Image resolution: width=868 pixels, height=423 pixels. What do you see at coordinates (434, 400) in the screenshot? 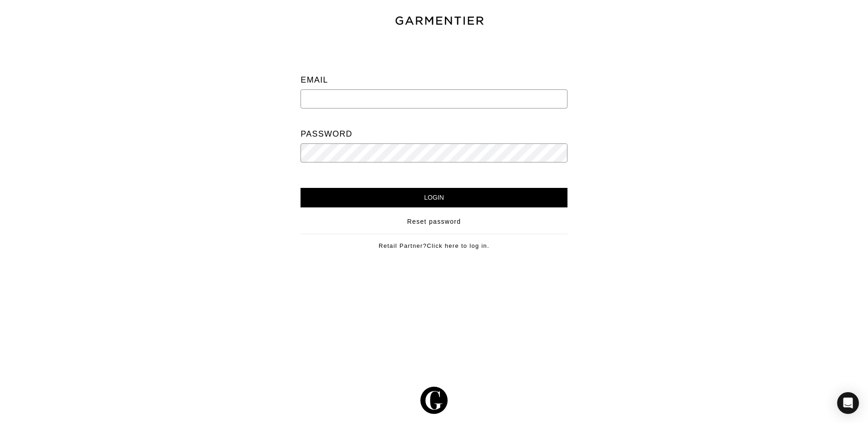
I see `img: g-602364139e5867ba59c769ce4266a9601a3871a1516a6a4c3533f4bc45e69684.svg` at bounding box center [434, 400].